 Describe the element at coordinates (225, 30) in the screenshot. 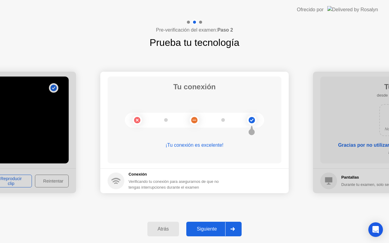

I see `b: Paso 2` at that location.